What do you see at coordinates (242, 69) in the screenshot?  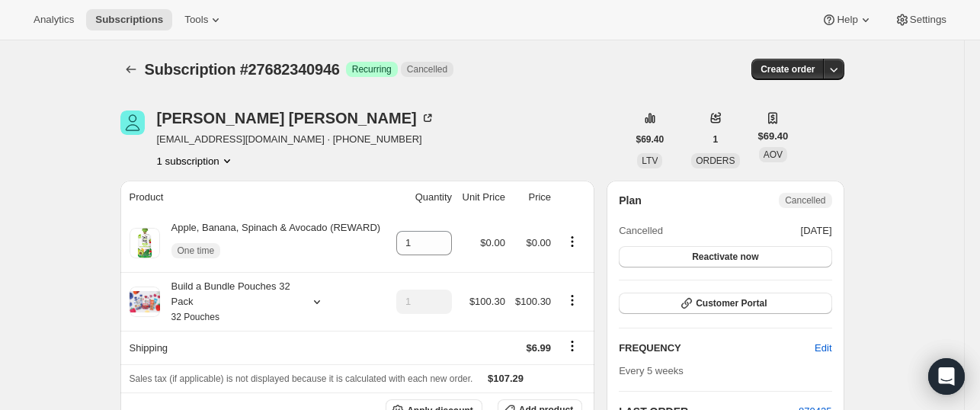 I see `span: Subscription #27682340946` at bounding box center [242, 69].